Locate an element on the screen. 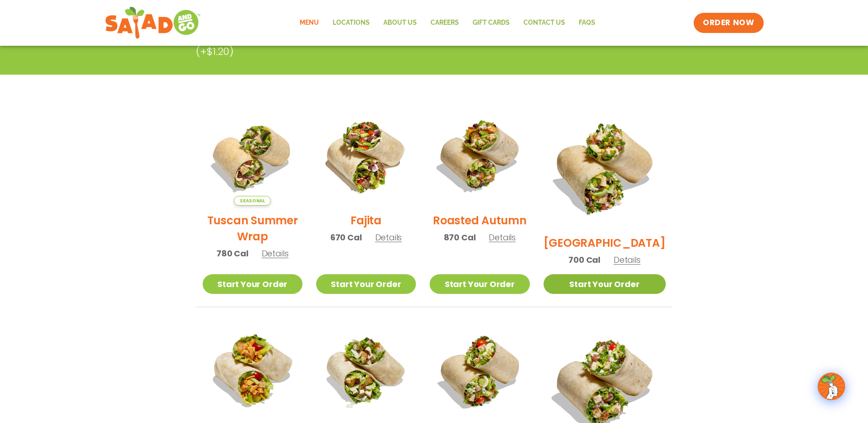 The height and width of the screenshot is (423, 868). span: ORDER NOW is located at coordinates (728, 23).